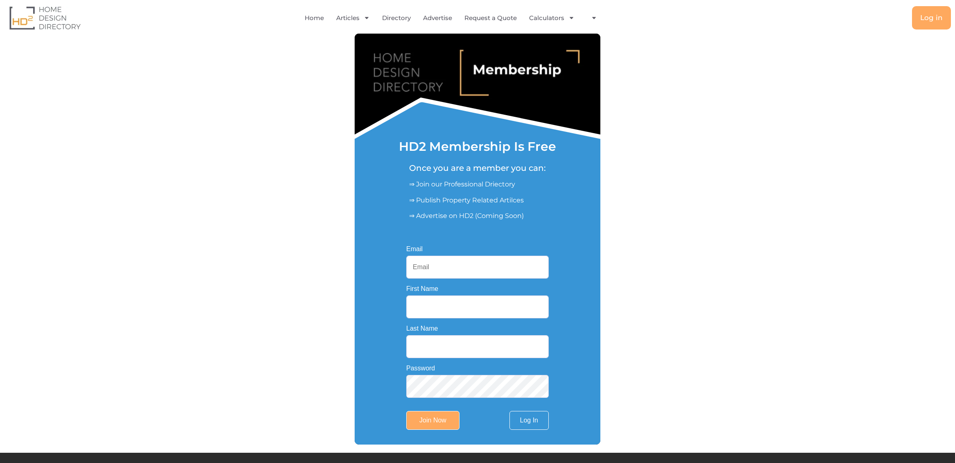 The width and height of the screenshot is (955, 463). What do you see at coordinates (478, 168) in the screenshot?
I see `h5: Once you are a member you can:` at bounding box center [478, 168].